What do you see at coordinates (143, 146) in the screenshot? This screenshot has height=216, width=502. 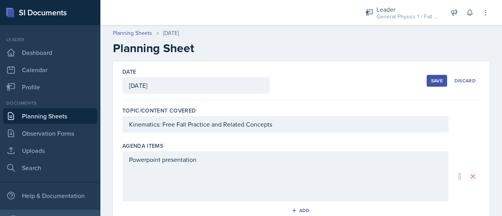 I see `label: Agenda items` at bounding box center [143, 146].